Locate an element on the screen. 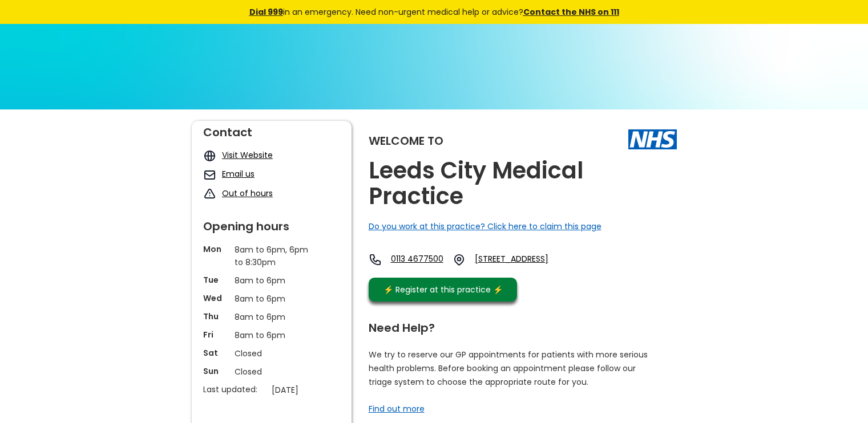 Image resolution: width=868 pixels, height=423 pixels. p: Sun is located at coordinates (215, 371).